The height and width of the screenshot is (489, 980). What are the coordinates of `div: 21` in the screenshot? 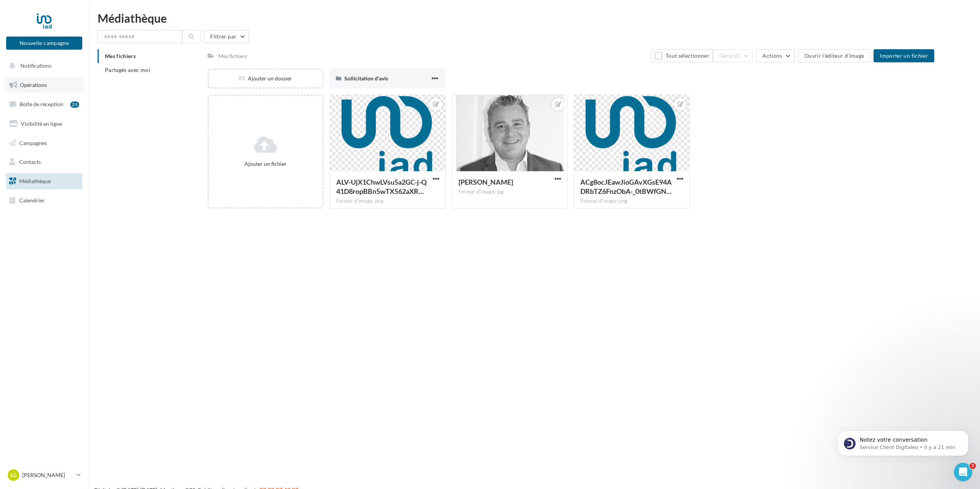 It's located at (75, 104).